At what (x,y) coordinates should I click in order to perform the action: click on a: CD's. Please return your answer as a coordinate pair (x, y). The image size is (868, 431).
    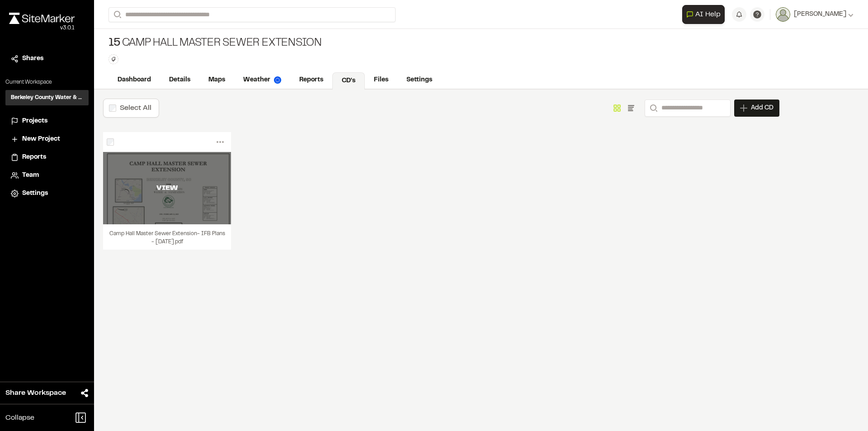
    Looking at the image, I should click on (349, 81).